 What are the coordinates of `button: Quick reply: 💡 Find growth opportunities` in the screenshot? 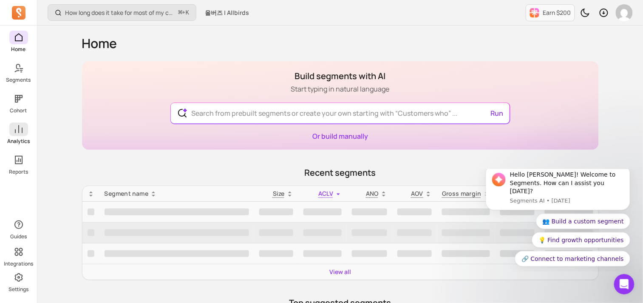 It's located at (108, 71).